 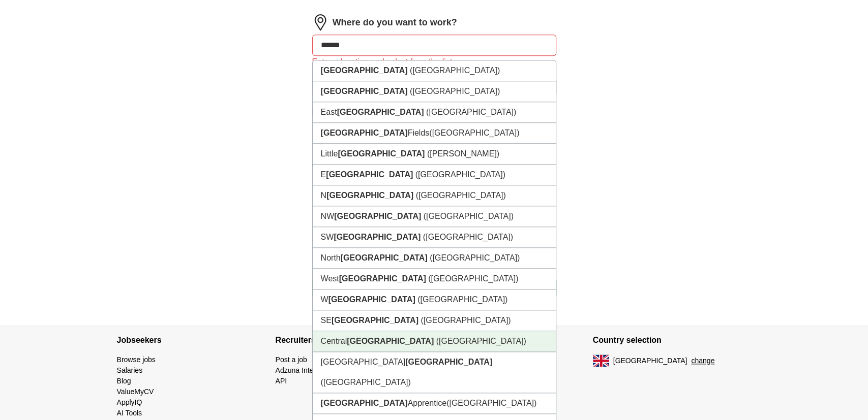 What do you see at coordinates (434, 112) in the screenshot?
I see `li: East` at bounding box center [434, 112].